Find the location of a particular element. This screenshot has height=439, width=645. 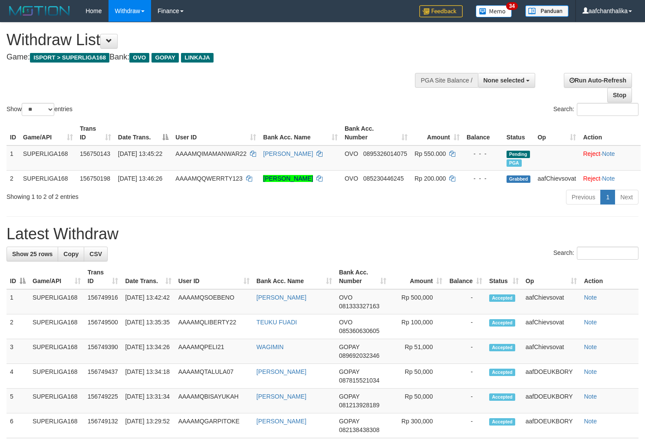

a: WAGIMIN is located at coordinates (270, 347).